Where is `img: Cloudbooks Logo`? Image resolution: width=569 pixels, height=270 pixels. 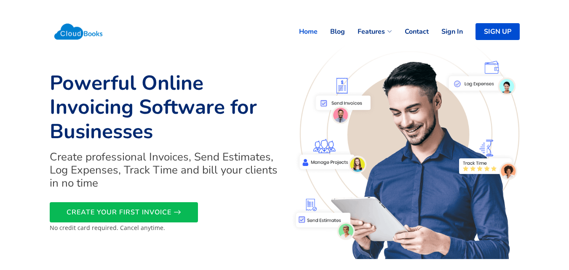 img: Cloudbooks Logo is located at coordinates (78, 32).